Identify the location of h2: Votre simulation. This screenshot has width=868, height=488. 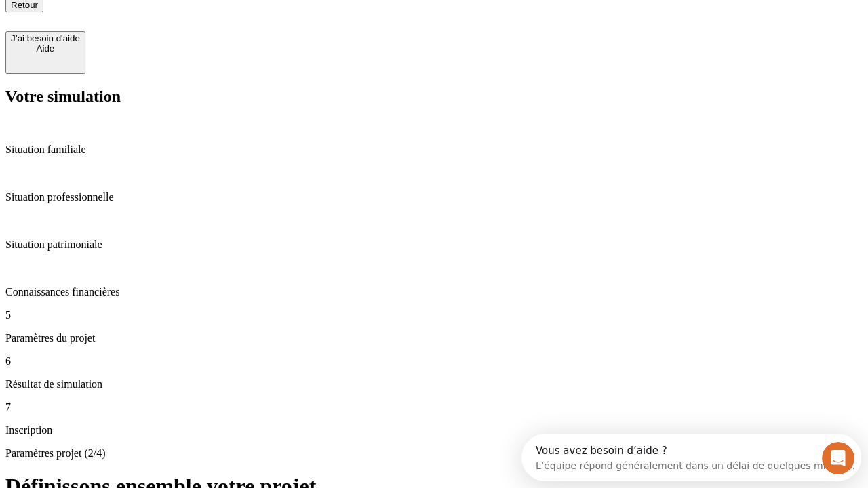
(434, 96).